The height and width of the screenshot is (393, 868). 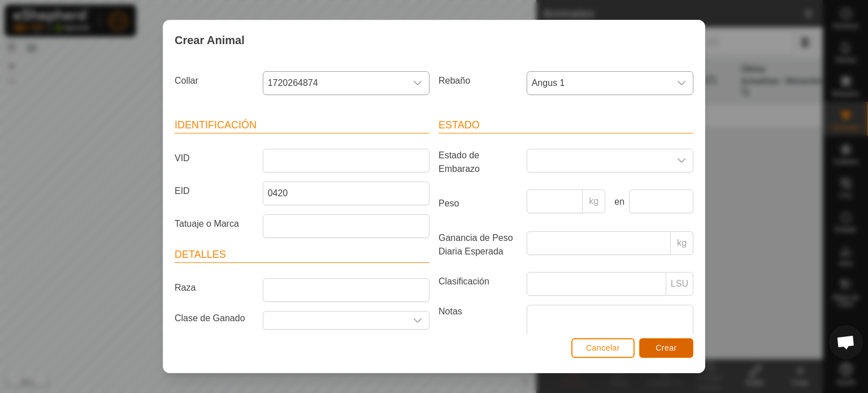 What do you see at coordinates (478, 336) in the screenshot?
I see `label: Notas` at bounding box center [478, 336].